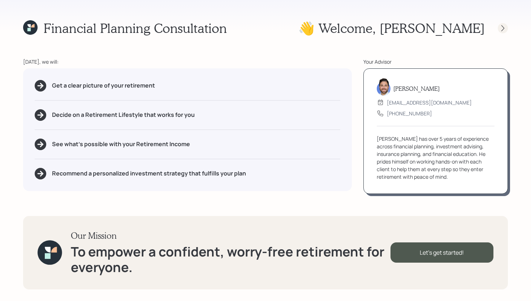  What do you see at coordinates (231, 259) in the screenshot?
I see `h1: To empower a confident, worry-free retirement for everyone.` at bounding box center [231, 259].